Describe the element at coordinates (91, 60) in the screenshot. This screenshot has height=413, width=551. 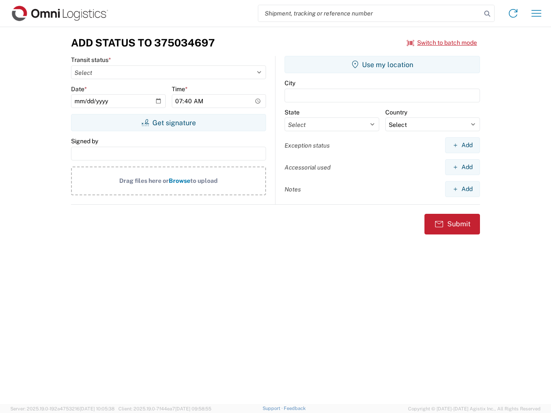
I see `label: Transit status` at that location.